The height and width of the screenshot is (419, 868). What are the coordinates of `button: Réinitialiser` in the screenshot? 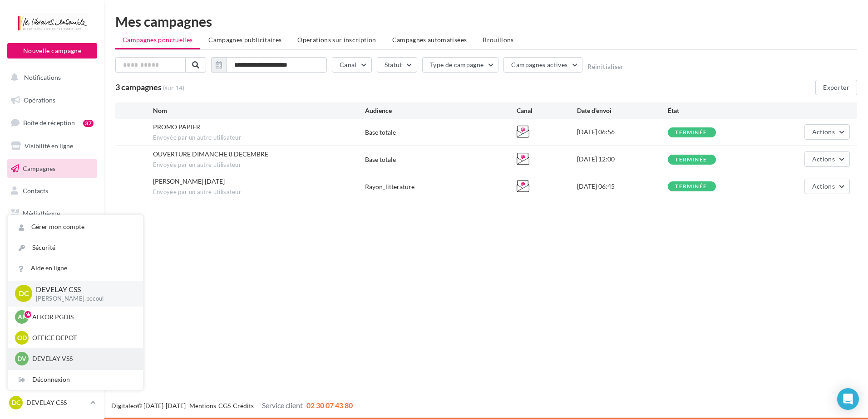 It's located at (606, 67).